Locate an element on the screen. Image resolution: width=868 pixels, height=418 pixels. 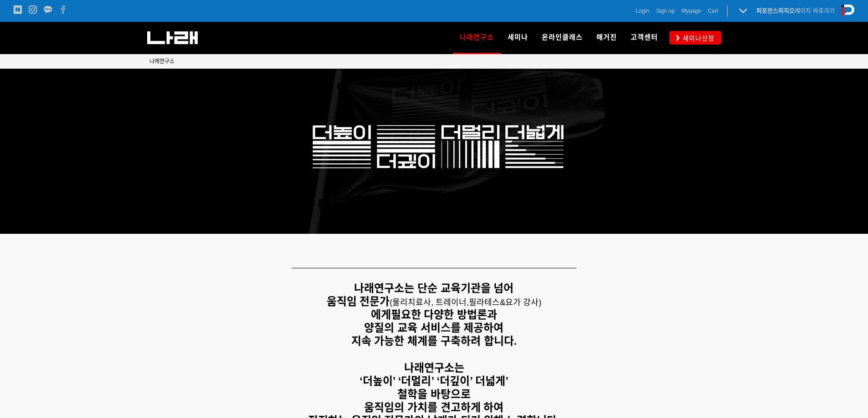
strong: ‘더높이’ ‘더멀리’ ‘더깊이’ 더넓게’ is located at coordinates (434, 381).